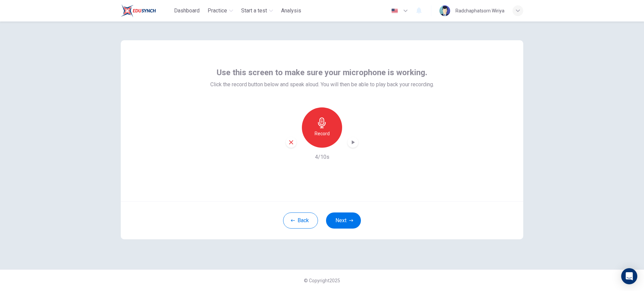 This screenshot has width=644, height=291. Describe the element at coordinates (220, 10) in the screenshot. I see `button: Practice` at that location.